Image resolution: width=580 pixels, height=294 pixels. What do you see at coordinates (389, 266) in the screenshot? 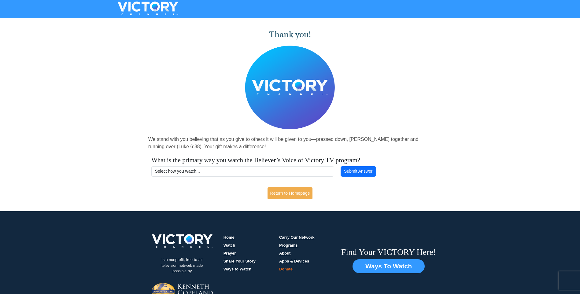
I see `a: Ways To Watch` at bounding box center [389, 266].